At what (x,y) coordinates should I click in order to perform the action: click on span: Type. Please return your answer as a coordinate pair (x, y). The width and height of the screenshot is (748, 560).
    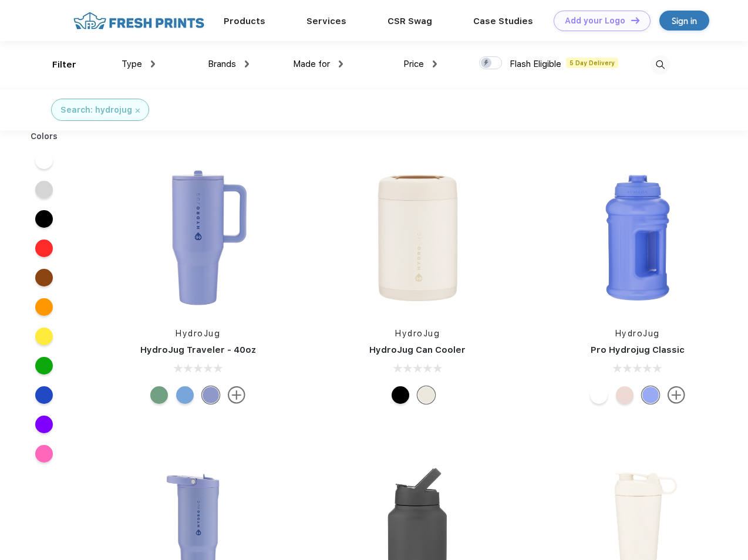
    Looking at the image, I should click on (131, 64).